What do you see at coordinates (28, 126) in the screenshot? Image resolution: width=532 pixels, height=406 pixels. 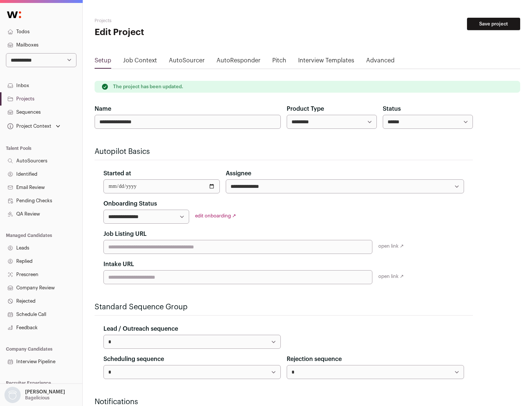 I see `div: Project Context` at bounding box center [28, 126].